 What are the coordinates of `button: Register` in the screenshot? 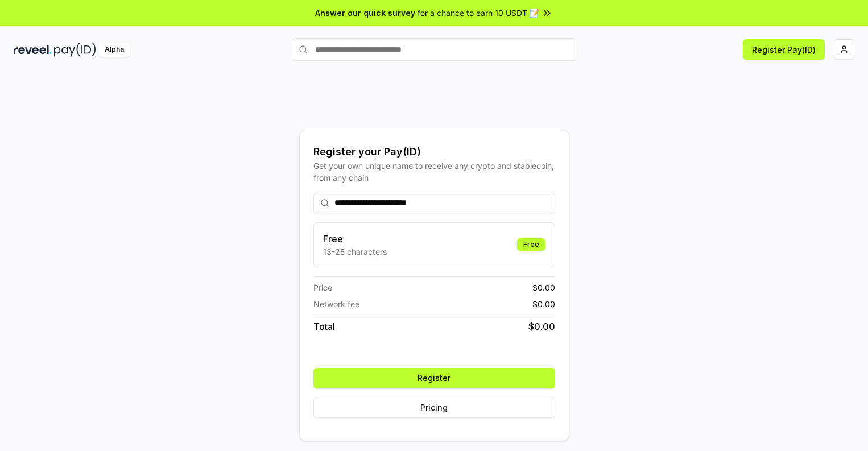 It's located at (434, 378).